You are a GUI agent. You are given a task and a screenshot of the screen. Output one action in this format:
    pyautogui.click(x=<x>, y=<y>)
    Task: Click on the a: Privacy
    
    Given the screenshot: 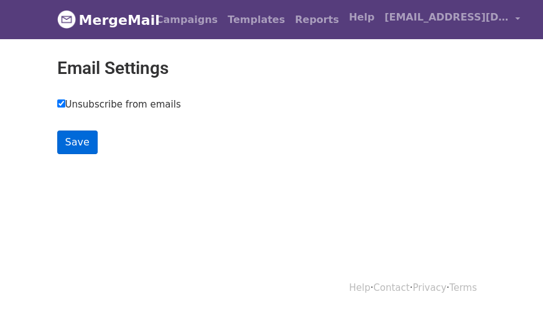 What is the action you would take?
    pyautogui.click(x=429, y=288)
    